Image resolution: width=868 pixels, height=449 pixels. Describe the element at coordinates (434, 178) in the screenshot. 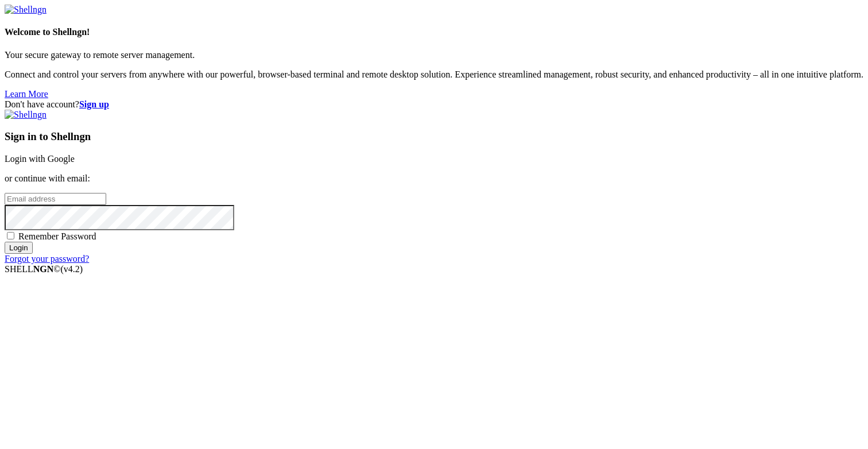

I see `p: or continue with email:` at that location.